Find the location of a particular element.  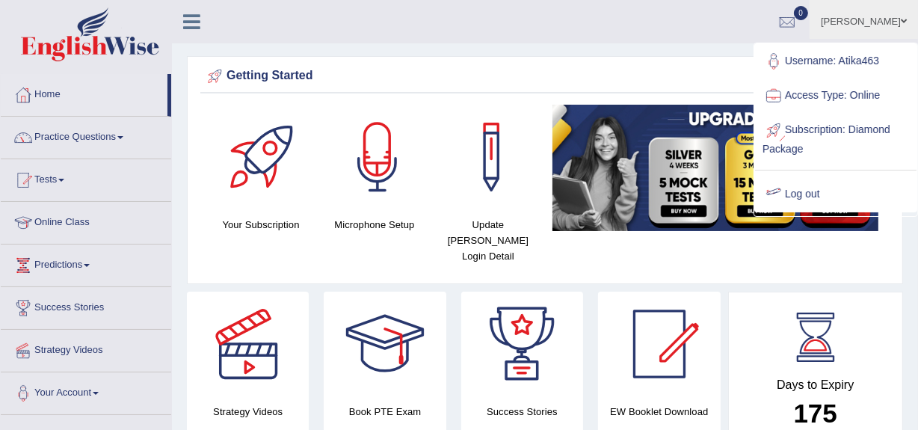

div: Getting Started is located at coordinates (545, 76).